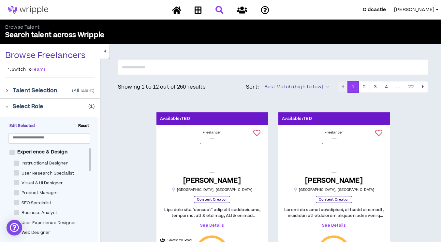 The image size is (441, 242). Describe the element at coordinates (10, 70) in the screenshot. I see `span: swap` at that location.